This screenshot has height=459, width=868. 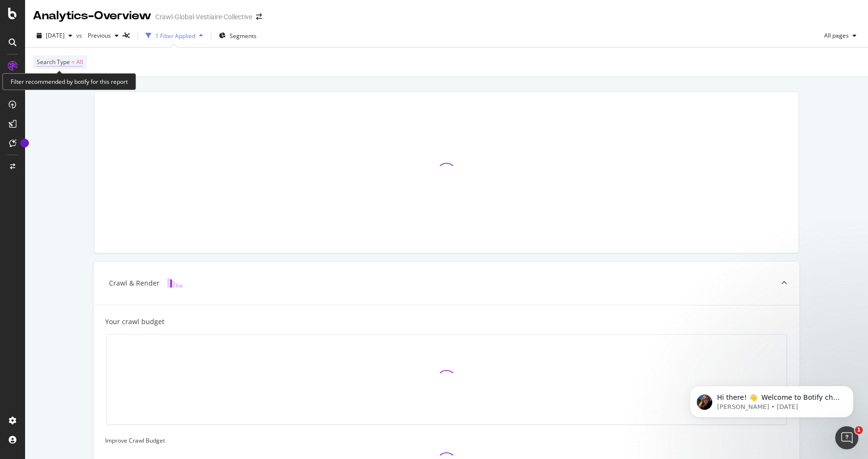 What do you see at coordinates (103, 36) in the screenshot?
I see `button: Previous` at bounding box center [103, 36].